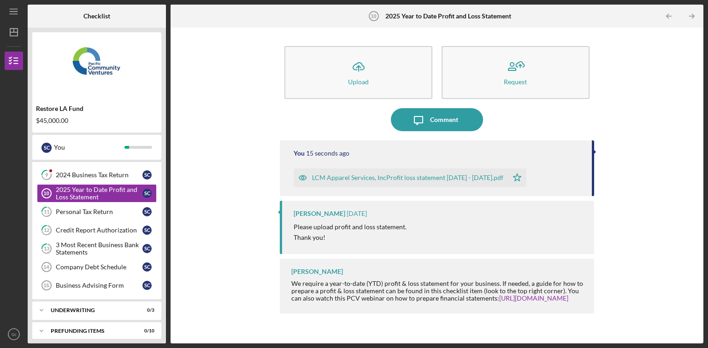  I want to click on div: Restore LA Fund, so click(97, 109).